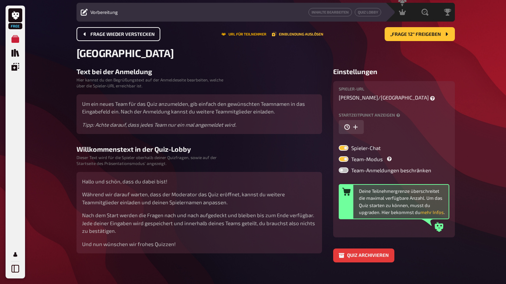  Describe the element at coordinates (15, 67) in the screenshot. I see `a: Einblendungen` at that location.